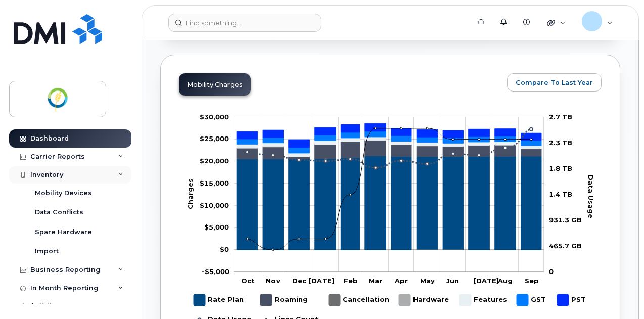 The width and height of the screenshot is (644, 319). What do you see at coordinates (190, 193) in the screenshot?
I see `tspan: Charges` at bounding box center [190, 193].